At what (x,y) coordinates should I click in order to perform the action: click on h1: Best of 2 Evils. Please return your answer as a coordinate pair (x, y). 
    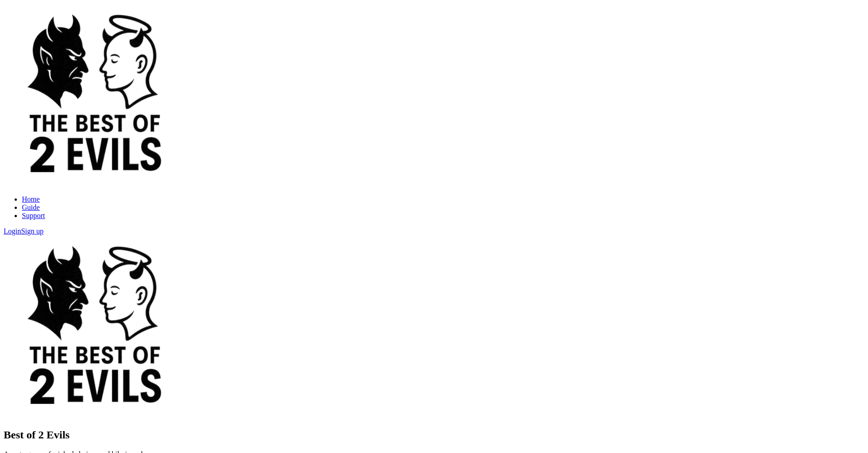
    Looking at the image, I should click on (434, 435).